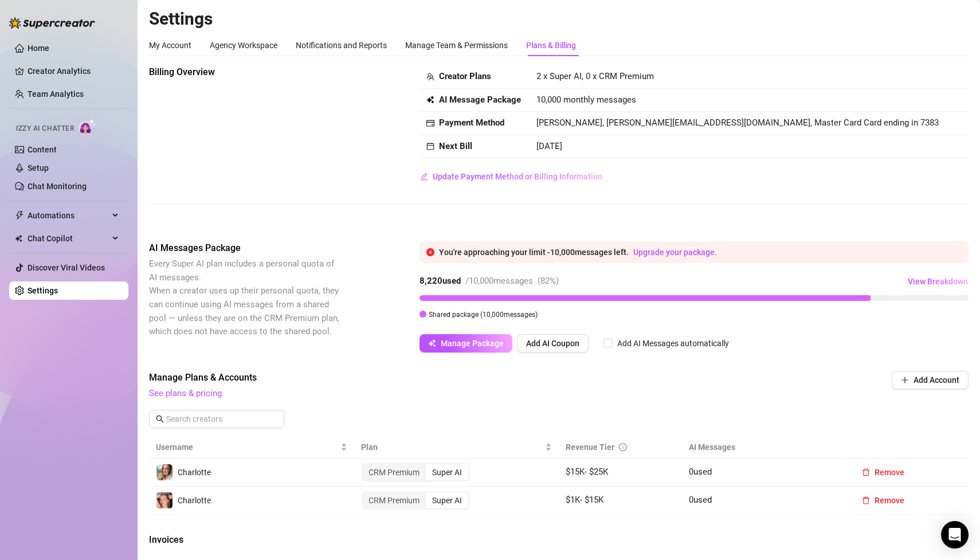  Describe the element at coordinates (245, 540) in the screenshot. I see `span: Invoices` at that location.